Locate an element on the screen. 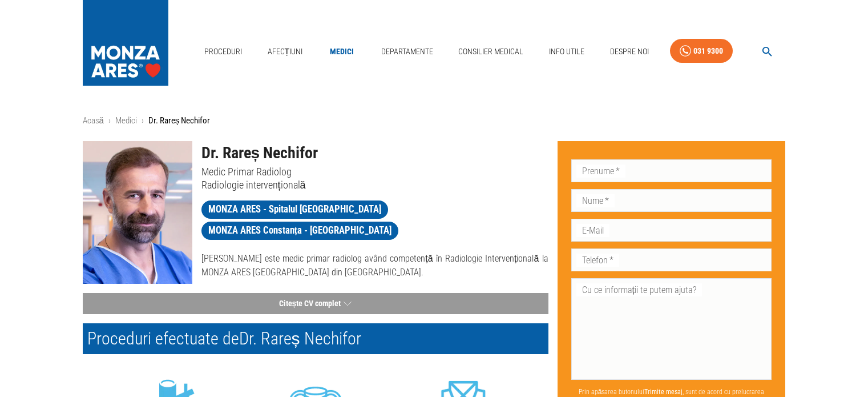 The image size is (868, 397). a: Departamente is located at coordinates (407, 51).